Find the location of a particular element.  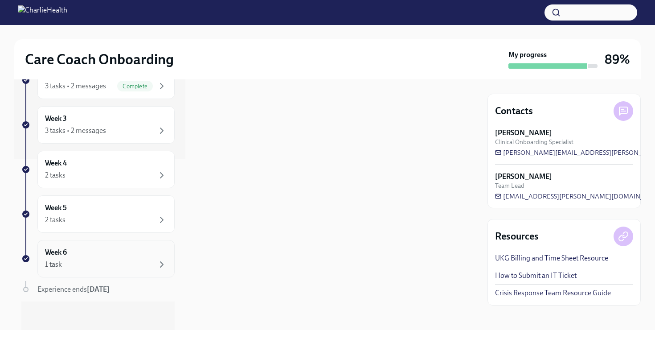

span: Complete is located at coordinates (135, 86).